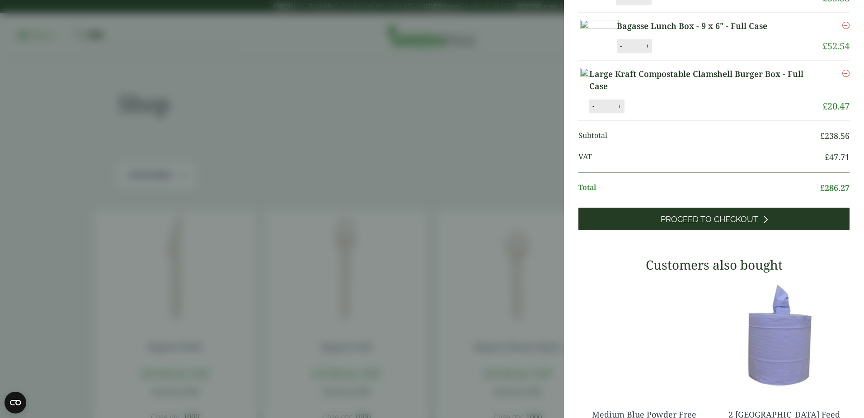 This screenshot has width=864, height=418. Describe the element at coordinates (837, 157) in the screenshot. I see `bdi: 47.71` at that location.